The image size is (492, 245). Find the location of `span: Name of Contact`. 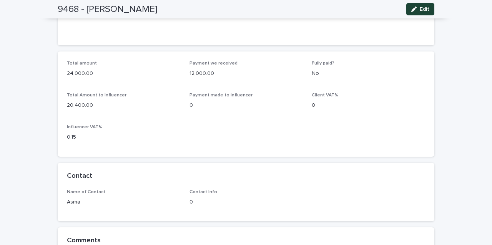

span: Name of Contact is located at coordinates (86, 192).